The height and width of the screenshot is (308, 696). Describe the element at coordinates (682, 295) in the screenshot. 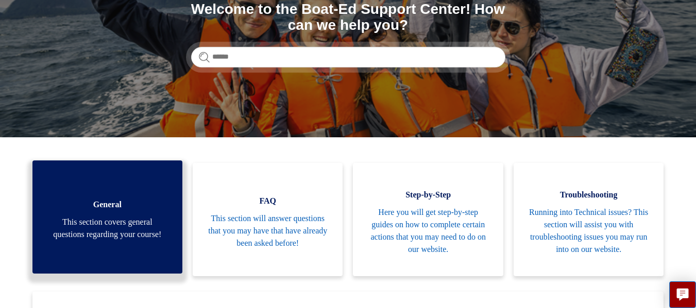

I see `button: Live chat` at that location.